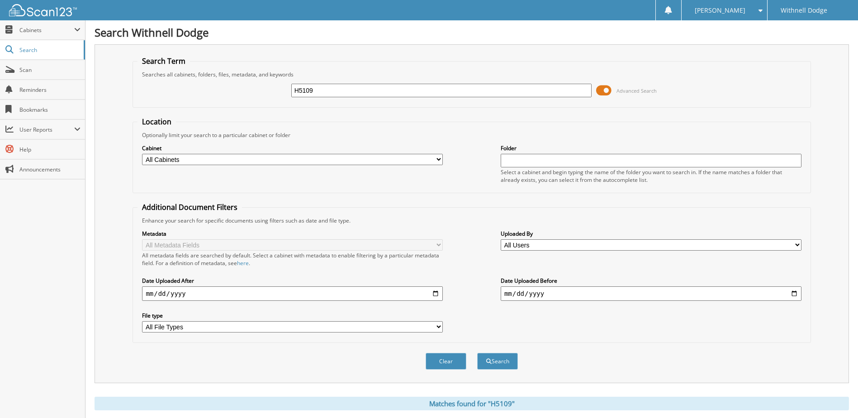 The height and width of the screenshot is (418, 858). I want to click on label: Folder, so click(651, 148).